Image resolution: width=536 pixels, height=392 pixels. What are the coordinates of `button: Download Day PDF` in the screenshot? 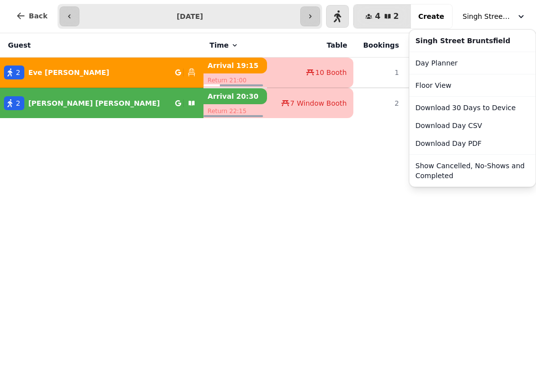 It's located at (472, 143).